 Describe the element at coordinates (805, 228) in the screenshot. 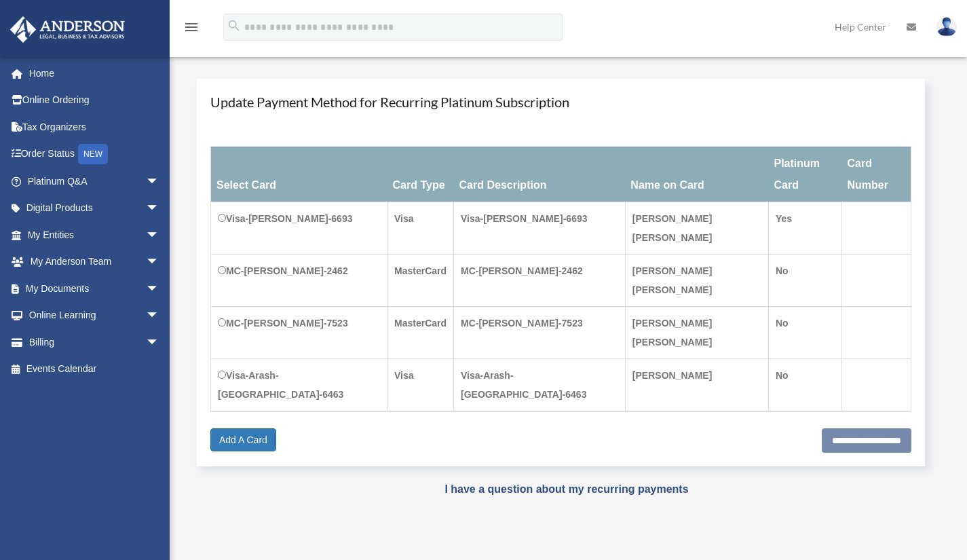

I see `td: Yes` at that location.